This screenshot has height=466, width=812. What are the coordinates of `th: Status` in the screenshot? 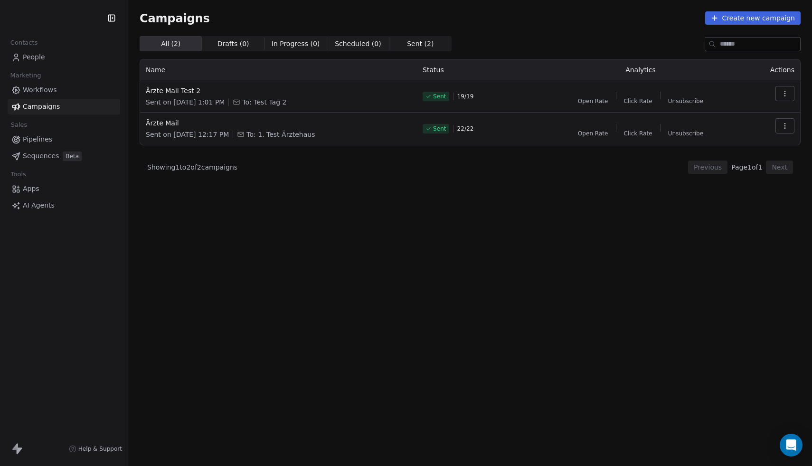 It's located at (477, 70).